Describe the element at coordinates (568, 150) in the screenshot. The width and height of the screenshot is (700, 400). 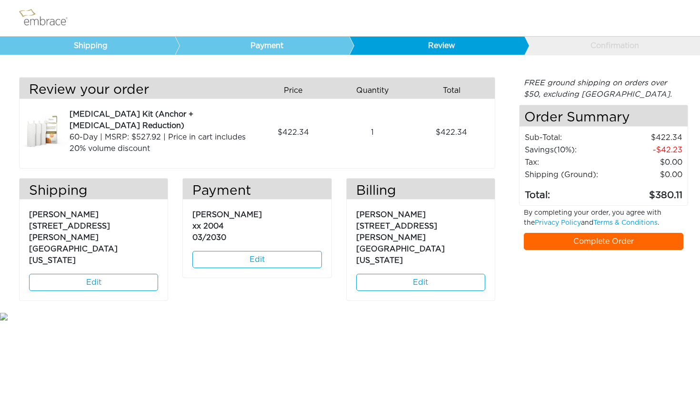
I see `td: Savings :` at that location.